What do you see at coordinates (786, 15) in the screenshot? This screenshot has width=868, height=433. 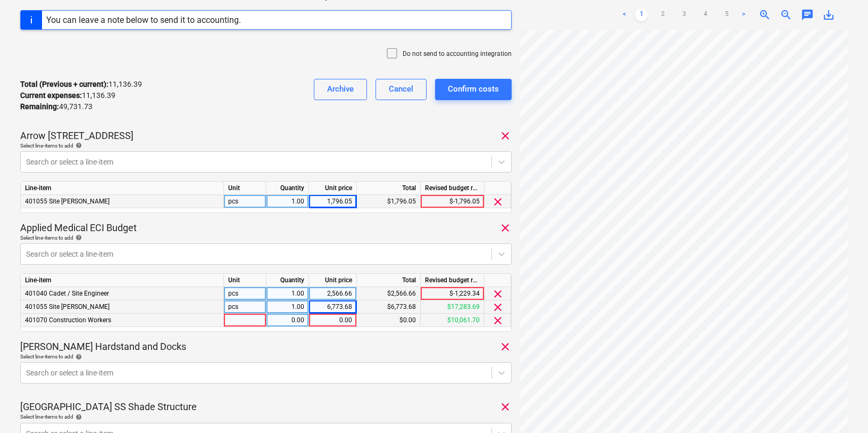 I see `span: zoom_out` at bounding box center [786, 15].